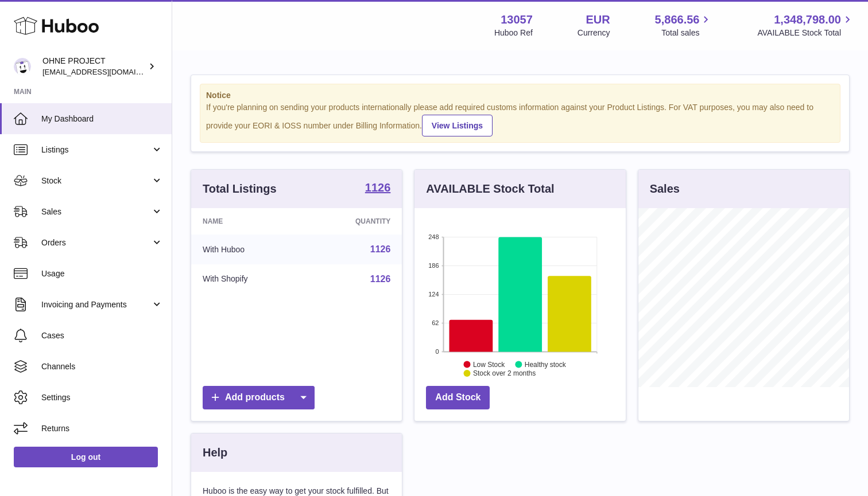  What do you see at coordinates (215, 453) in the screenshot?
I see `h3: Help` at bounding box center [215, 453].